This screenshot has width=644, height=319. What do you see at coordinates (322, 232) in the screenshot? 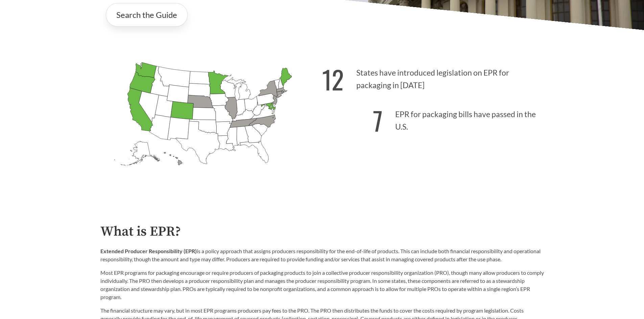
I see `h2: What is EPR?` at bounding box center [322, 232].